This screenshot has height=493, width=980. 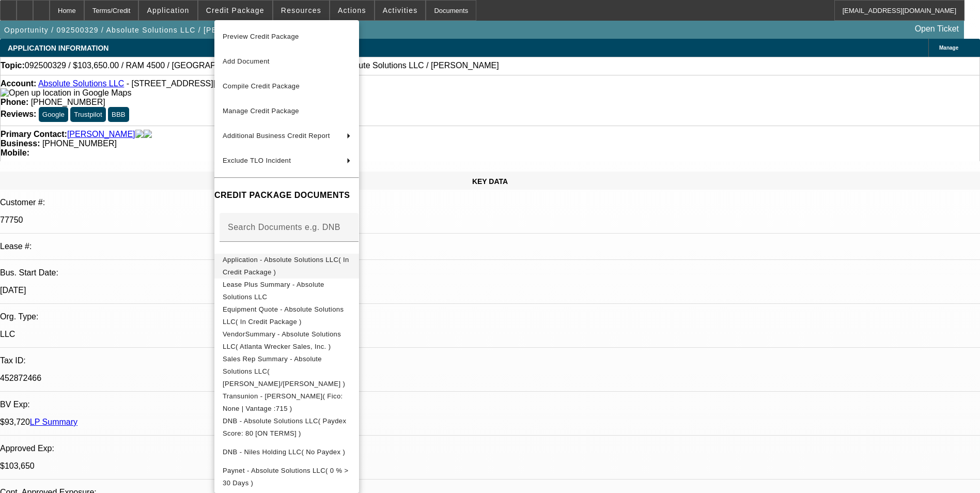 I want to click on span: Compile Credit Package, so click(x=261, y=86).